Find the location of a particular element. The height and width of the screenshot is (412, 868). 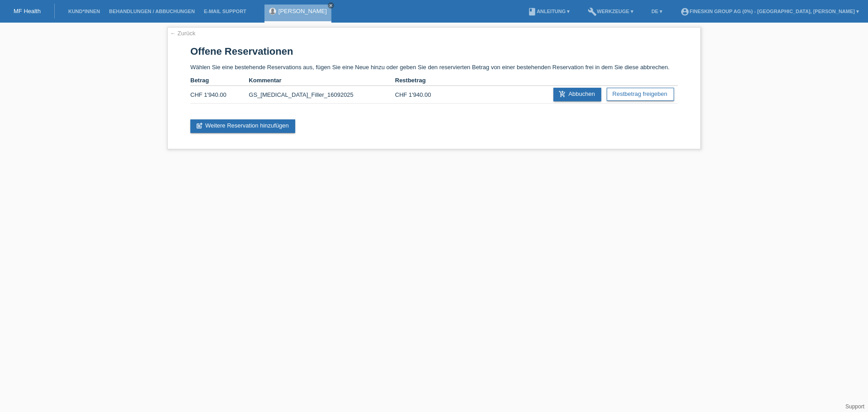

a: close is located at coordinates (331, 5).